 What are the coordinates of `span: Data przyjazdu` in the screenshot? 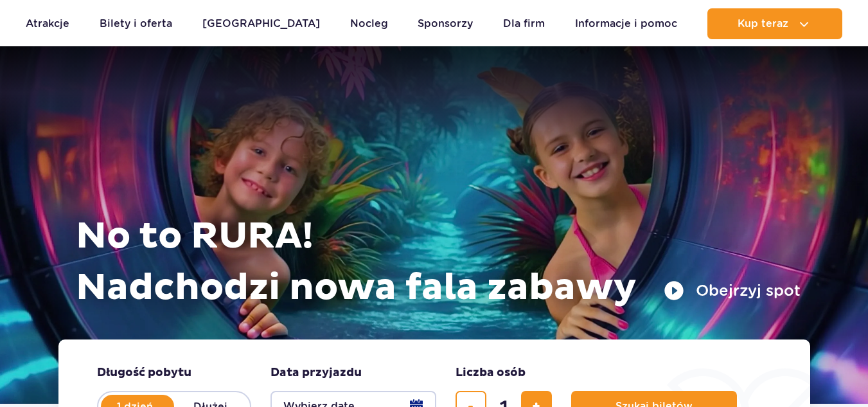 It's located at (316, 373).